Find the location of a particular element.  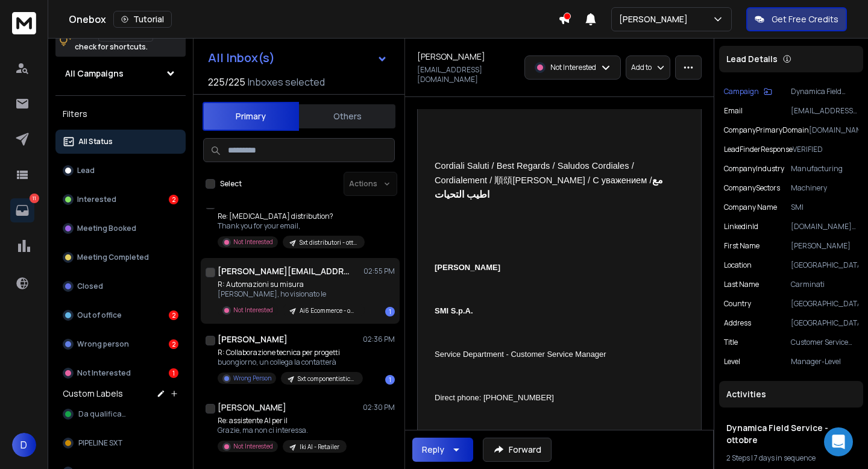

span: PIPELINE SXT is located at coordinates (100, 443).